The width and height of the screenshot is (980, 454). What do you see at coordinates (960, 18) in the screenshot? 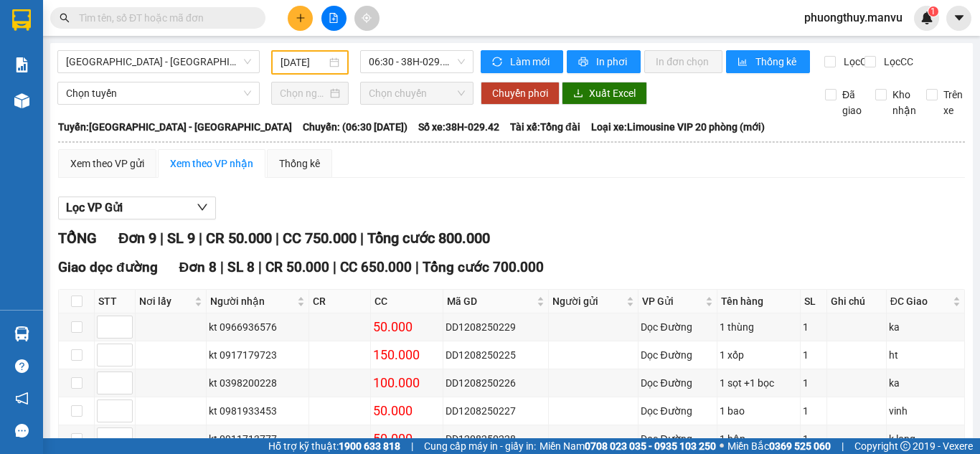
I see `span: caret-down` at bounding box center [960, 18].